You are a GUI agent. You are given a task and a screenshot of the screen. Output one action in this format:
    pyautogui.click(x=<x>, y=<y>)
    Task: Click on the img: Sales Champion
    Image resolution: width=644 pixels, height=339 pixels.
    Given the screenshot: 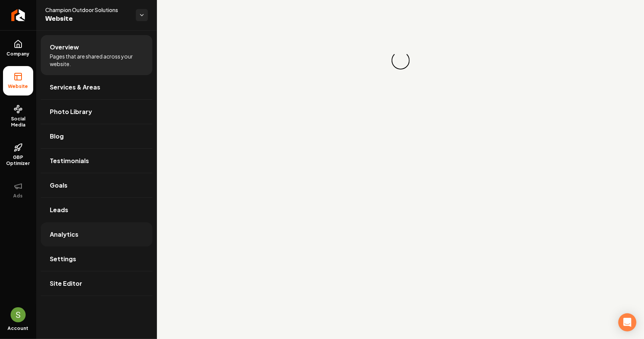 What is the action you would take?
    pyautogui.click(x=18, y=315)
    